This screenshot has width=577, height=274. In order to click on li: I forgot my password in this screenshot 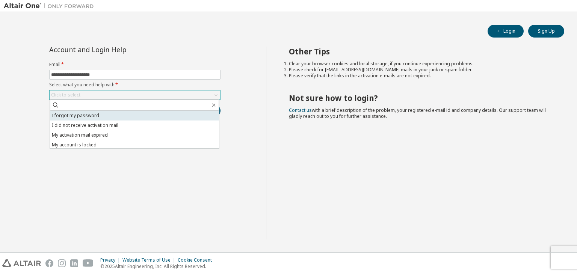, I will do `click(134, 116)`.